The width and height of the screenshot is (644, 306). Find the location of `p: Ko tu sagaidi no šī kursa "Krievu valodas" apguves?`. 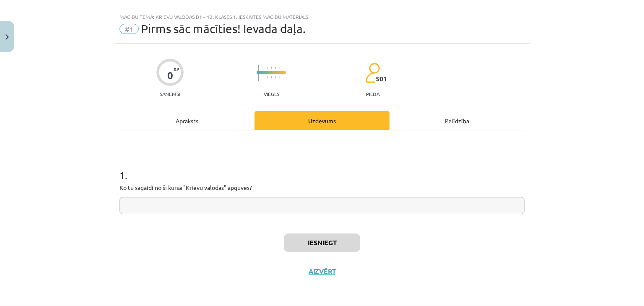

p: Ko tu sagaidi no šī kursa "Krievu valodas" apguves? is located at coordinates (322, 188).